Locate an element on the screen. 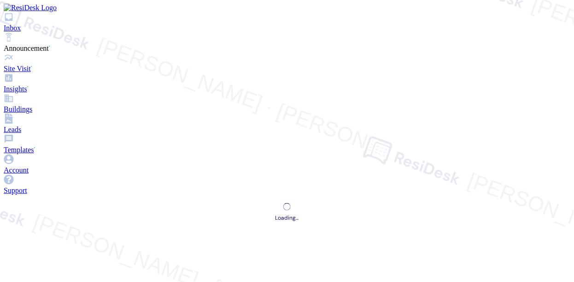 The image size is (574, 282). a: Support is located at coordinates (287, 186).